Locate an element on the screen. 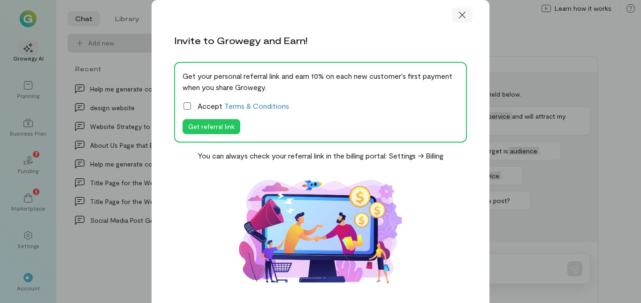 The height and width of the screenshot is (303, 641). div: Invite to Growegy and Earn! is located at coordinates (241, 40).